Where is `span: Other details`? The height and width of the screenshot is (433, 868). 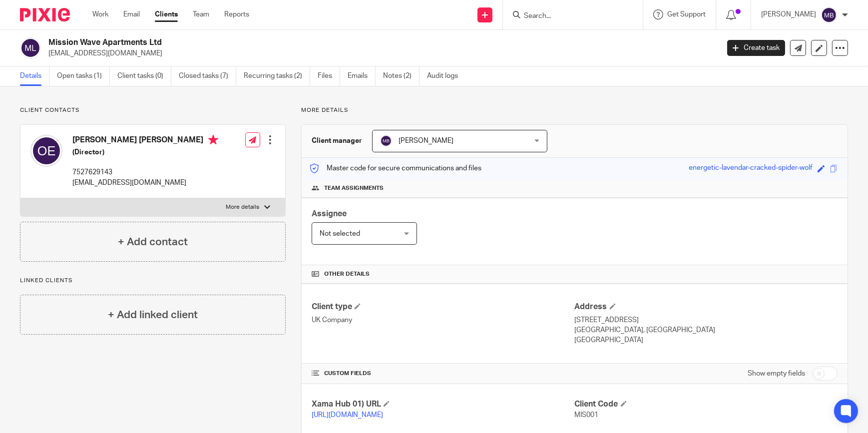 span: Other details is located at coordinates (347, 274).